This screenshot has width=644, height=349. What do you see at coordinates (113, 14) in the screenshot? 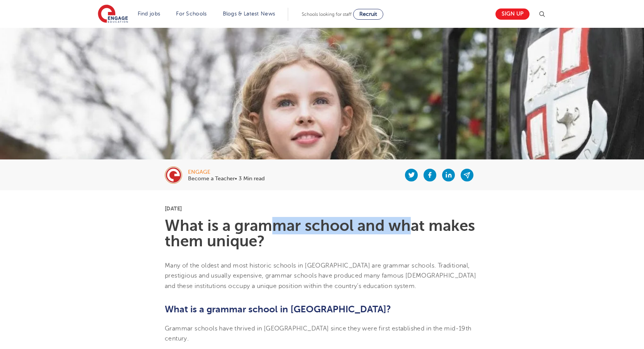
I see `img: Engage Education` at bounding box center [113, 14].